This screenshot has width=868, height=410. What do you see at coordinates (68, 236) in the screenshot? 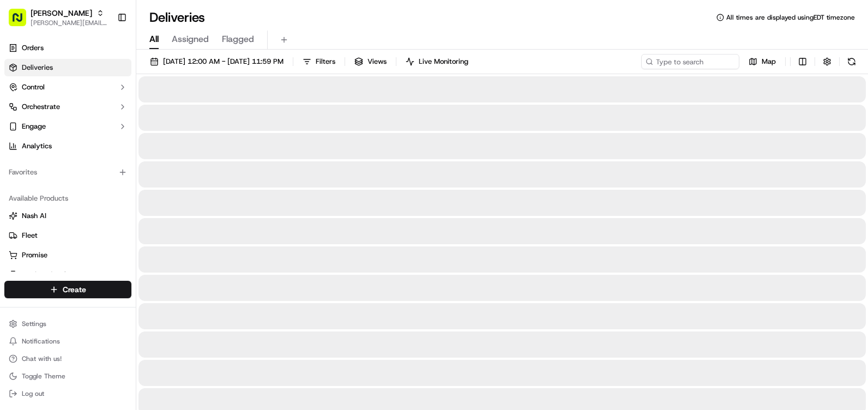
I see `a: Fleet` at bounding box center [68, 236].